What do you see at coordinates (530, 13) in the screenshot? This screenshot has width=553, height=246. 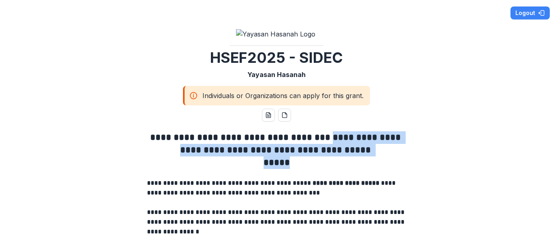 I see `button: Logout` at bounding box center [530, 13].